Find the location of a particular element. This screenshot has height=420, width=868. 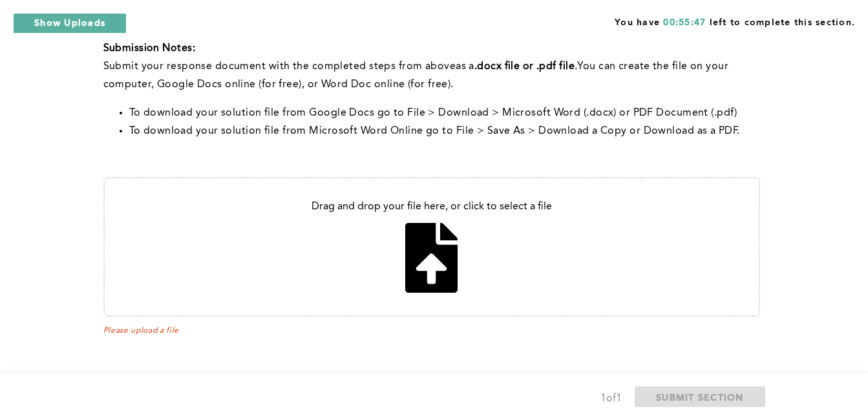

button: SUBMIT SECTION is located at coordinates (700, 396).